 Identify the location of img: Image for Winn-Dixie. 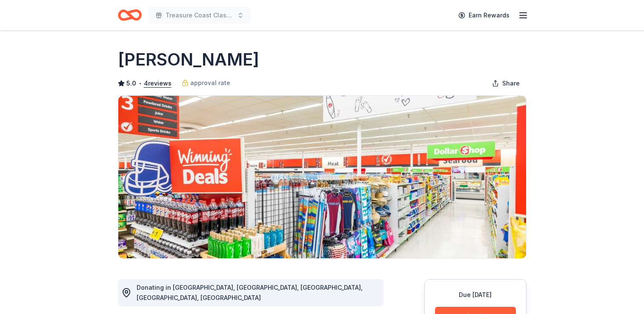
(322, 177).